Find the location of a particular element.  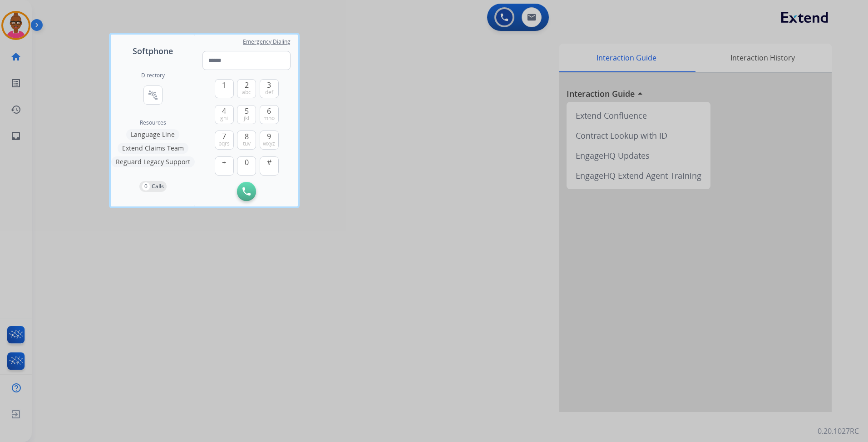

button: 3def is located at coordinates (269, 88).